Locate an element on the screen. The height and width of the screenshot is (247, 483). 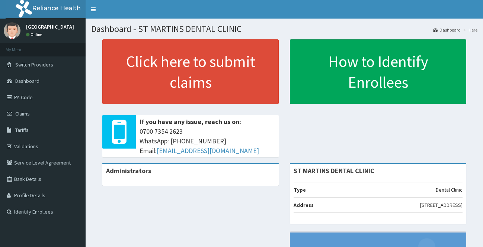
a: Dashboard is located at coordinates (447, 30).